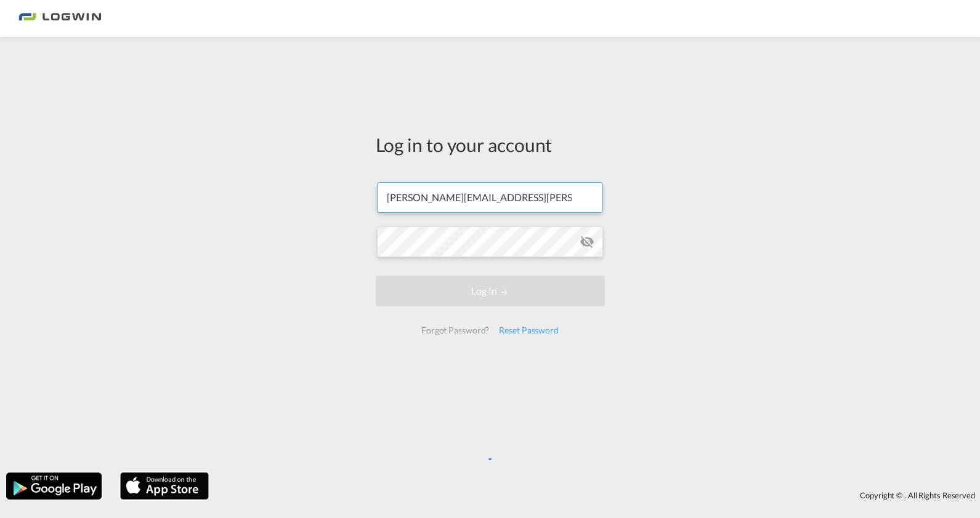 This screenshot has width=980, height=518. Describe the element at coordinates (490, 198) in the screenshot. I see `input: Enter email/phone number` at that location.